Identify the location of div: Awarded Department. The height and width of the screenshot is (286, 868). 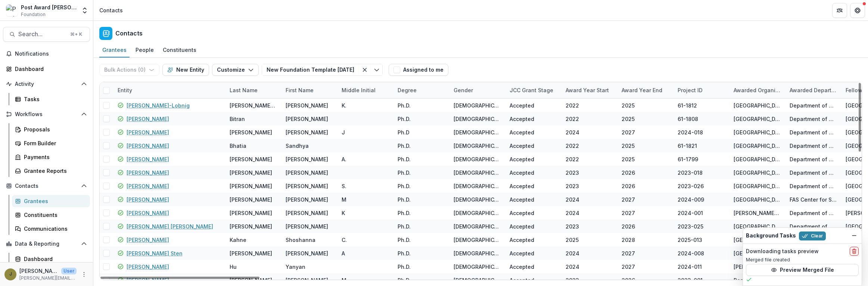
(813, 90).